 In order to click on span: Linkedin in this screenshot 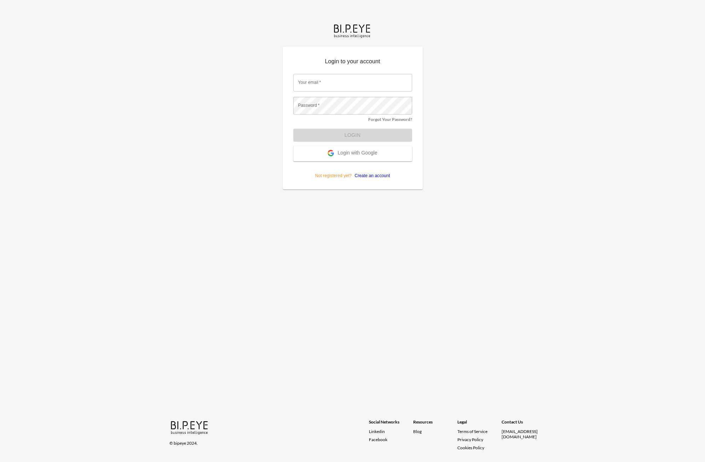, I will do `click(377, 431)`.